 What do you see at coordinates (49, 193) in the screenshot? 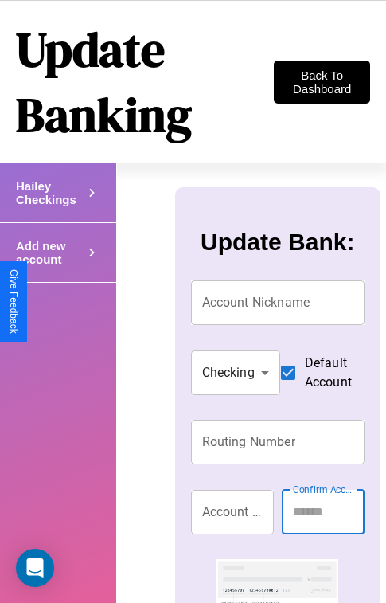
I see `h4: Hailey Checkings` at bounding box center [49, 193].